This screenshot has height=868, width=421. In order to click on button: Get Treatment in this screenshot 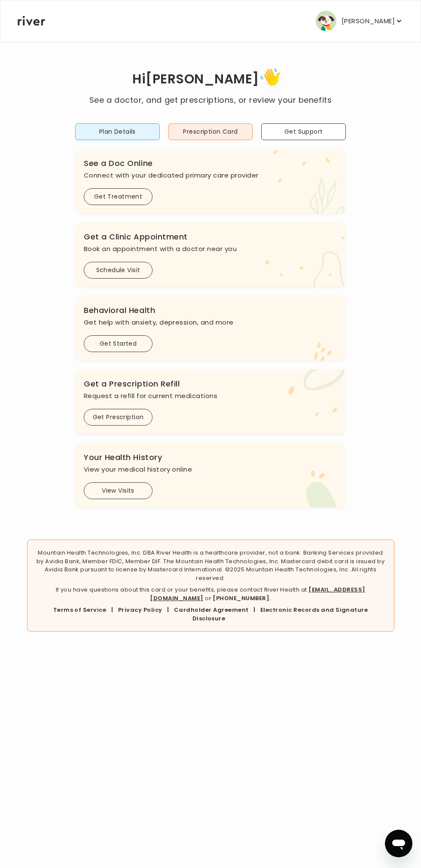, I will do `click(118, 197)`.